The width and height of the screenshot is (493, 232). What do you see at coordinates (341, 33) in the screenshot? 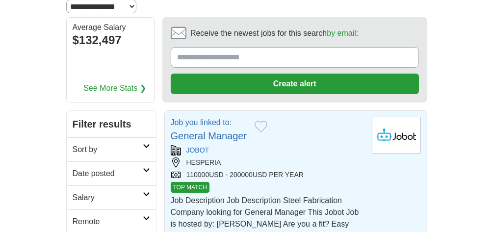
I see `a: by email` at bounding box center [341, 33].